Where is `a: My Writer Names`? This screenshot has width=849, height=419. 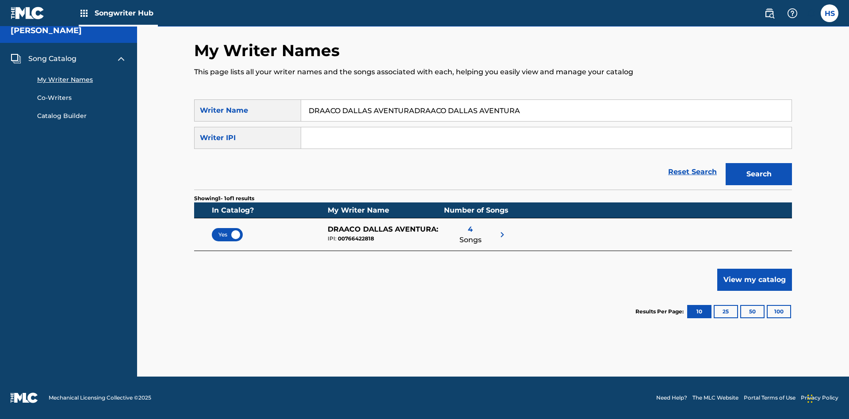
a: My Writer Names is located at coordinates (82, 80).